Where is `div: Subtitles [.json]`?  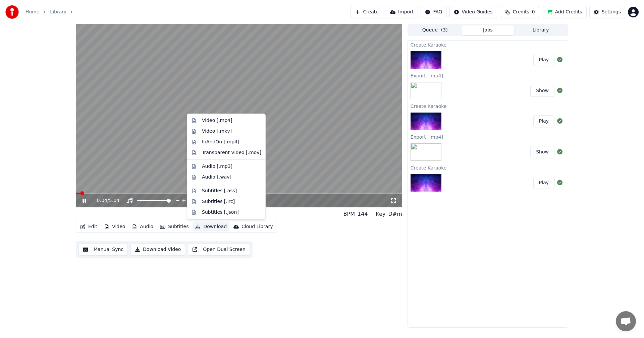 div: Subtitles [.json] is located at coordinates (220, 213).